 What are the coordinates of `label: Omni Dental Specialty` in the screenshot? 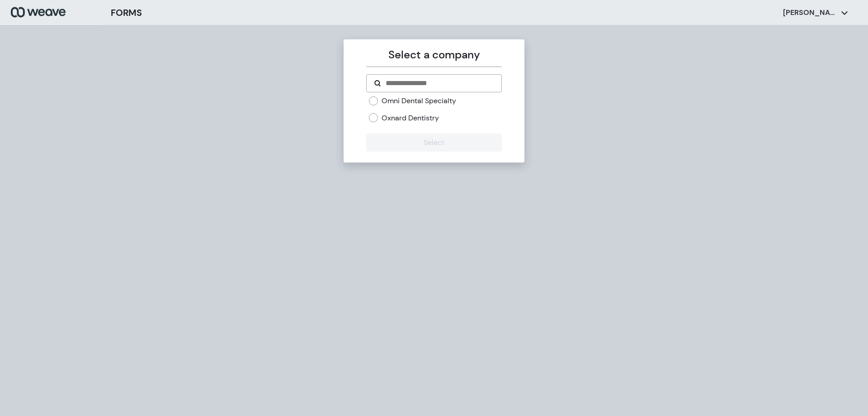 It's located at (419, 101).